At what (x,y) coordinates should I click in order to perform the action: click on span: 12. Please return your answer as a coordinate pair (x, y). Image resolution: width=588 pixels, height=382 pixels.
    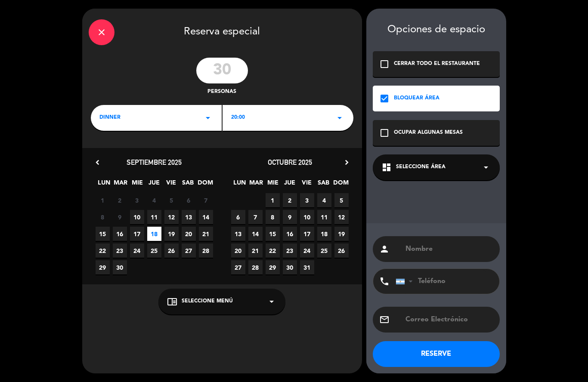
    Looking at the image, I should click on (342, 217).